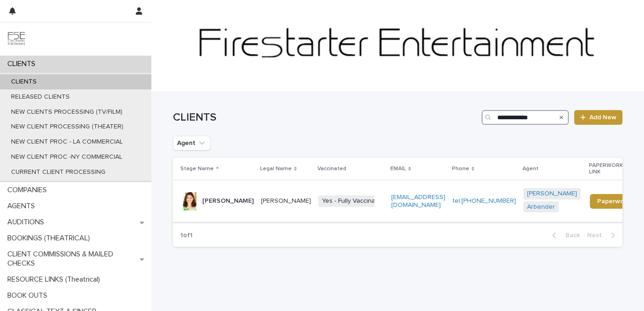 The height and width of the screenshot is (311, 644). What do you see at coordinates (325, 117) in the screenshot?
I see `h1: CLIENTS` at bounding box center [325, 117].